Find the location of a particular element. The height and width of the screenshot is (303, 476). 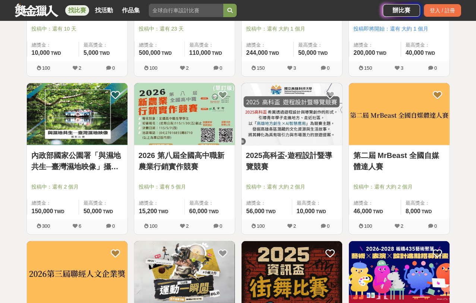

span: 110,000 is located at coordinates (200, 53).